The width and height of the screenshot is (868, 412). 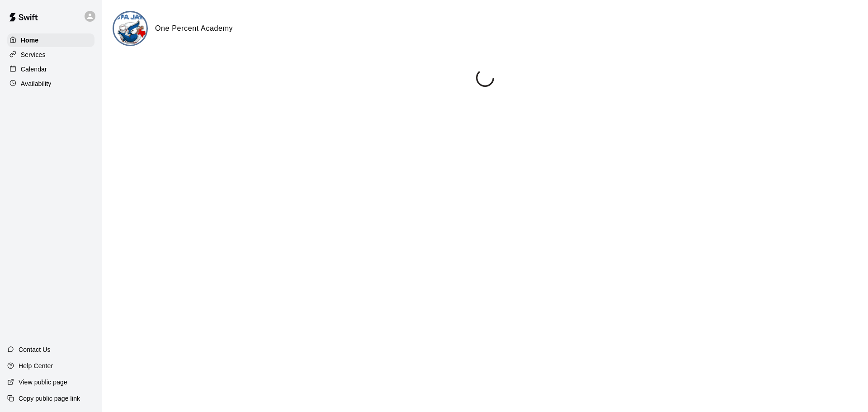 What do you see at coordinates (50, 55) in the screenshot?
I see `div: Services` at bounding box center [50, 55].